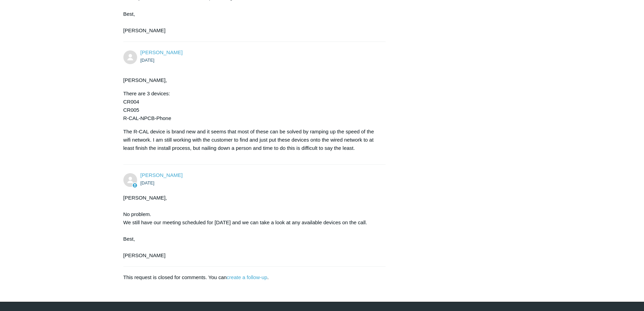 The image size is (644, 311). I want to click on p: The R-CAL device is brand new and it seems that most of these can be solved by ramping up the spe..., so click(251, 140).